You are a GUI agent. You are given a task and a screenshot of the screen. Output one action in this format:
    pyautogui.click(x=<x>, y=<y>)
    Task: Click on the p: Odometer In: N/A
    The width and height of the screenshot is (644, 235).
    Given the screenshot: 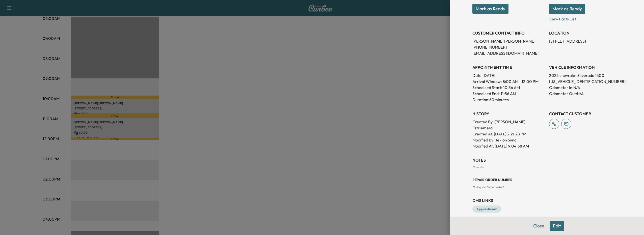 What is the action you would take?
    pyautogui.click(x=586, y=87)
    